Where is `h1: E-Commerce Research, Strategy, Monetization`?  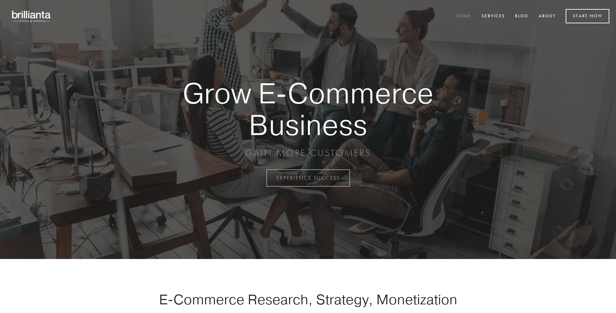
h1: E-Commerce Research, Strategy, Monetization is located at coordinates (308, 300).